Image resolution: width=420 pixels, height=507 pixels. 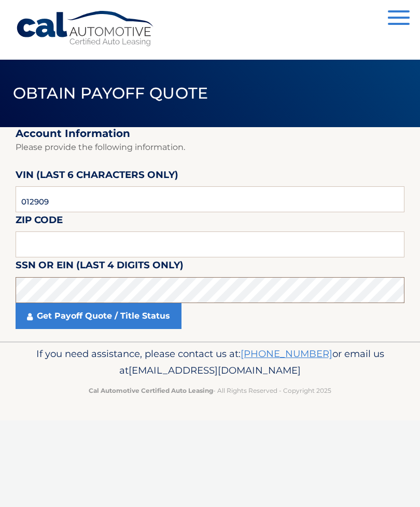 What do you see at coordinates (85, 29) in the screenshot?
I see `a: Cal Automotive` at bounding box center [85, 29].